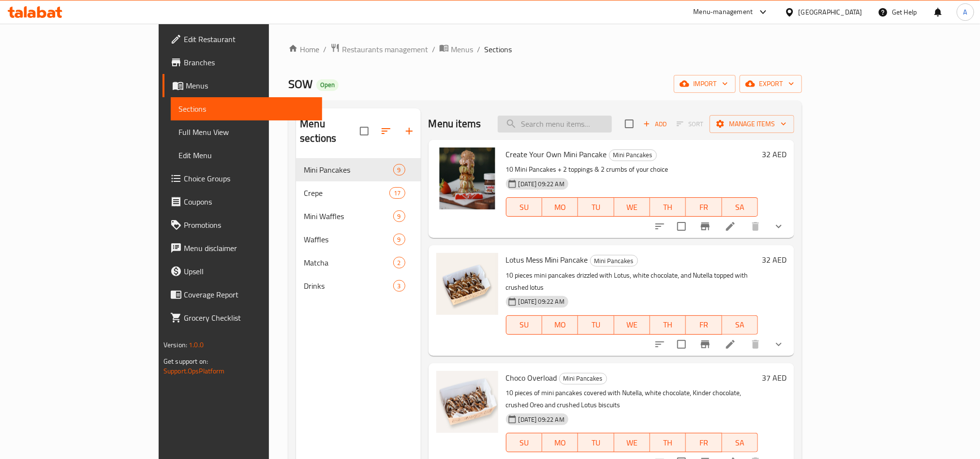 The height and width of the screenshot is (459, 980). I want to click on span: Menu disclaimer, so click(249, 248).